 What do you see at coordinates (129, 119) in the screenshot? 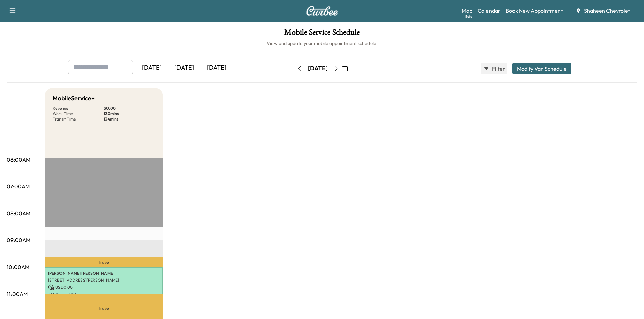
I see `p: 134 mins` at bounding box center [129, 119].